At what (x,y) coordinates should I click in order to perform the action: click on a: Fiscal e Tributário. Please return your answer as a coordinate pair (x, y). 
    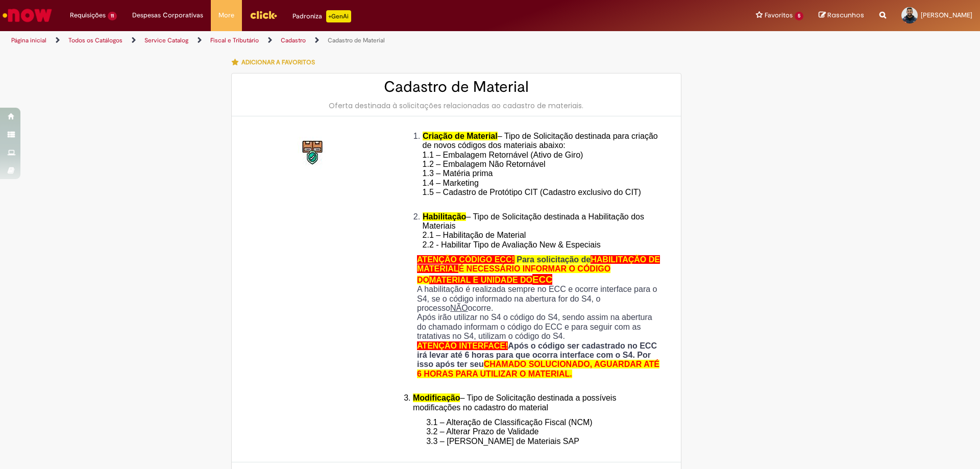
    Looking at the image, I should click on (235, 40).